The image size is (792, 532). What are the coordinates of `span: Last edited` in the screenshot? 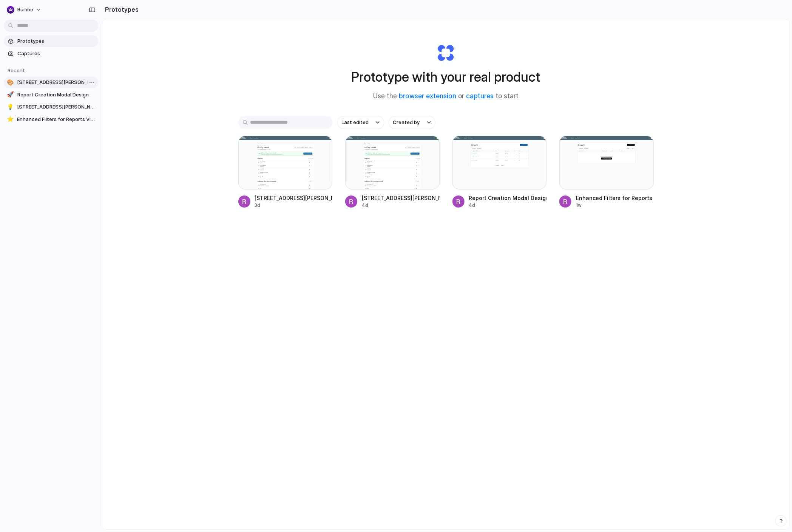 It's located at (355, 122).